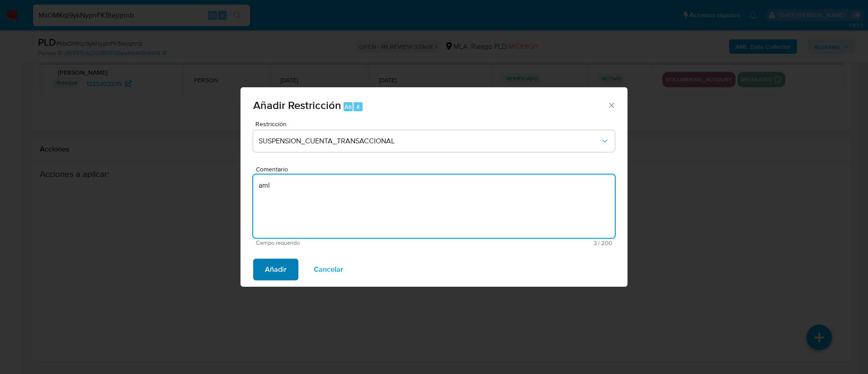 This screenshot has height=374, width=868. I want to click on button: Cerrar ventana, so click(611, 105).